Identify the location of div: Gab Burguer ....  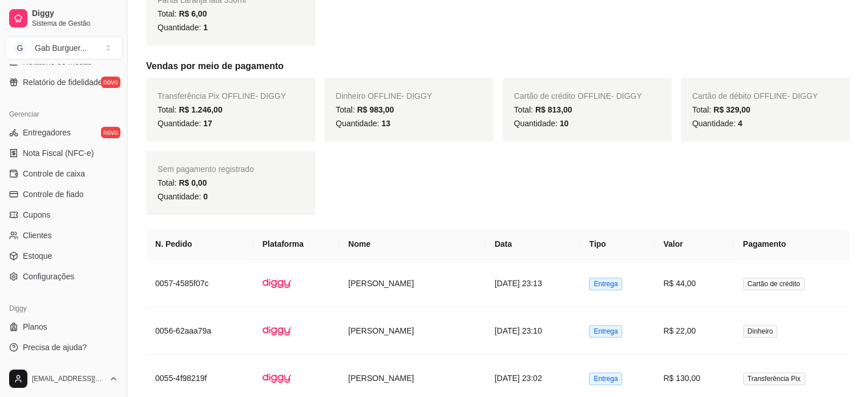
(61, 48).